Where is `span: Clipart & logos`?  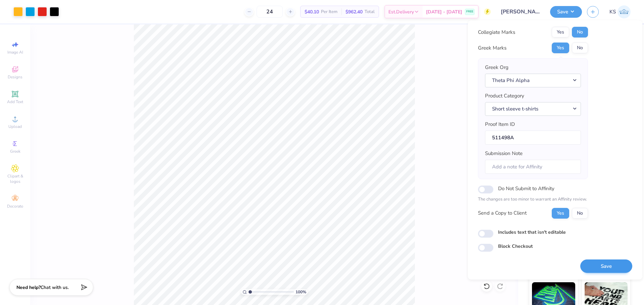
span: Clipart & logos is located at coordinates (15, 179).